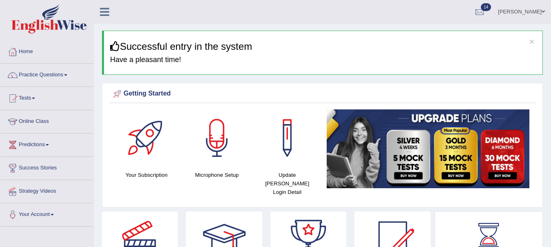 This screenshot has width=551, height=247. What do you see at coordinates (47, 120) in the screenshot?
I see `a: Online Class` at bounding box center [47, 120].